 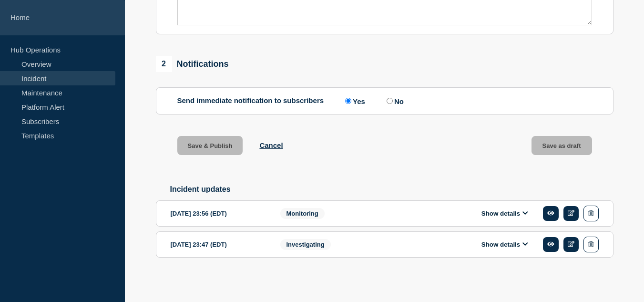 I want to click on button: Save & Publish, so click(x=210, y=145).